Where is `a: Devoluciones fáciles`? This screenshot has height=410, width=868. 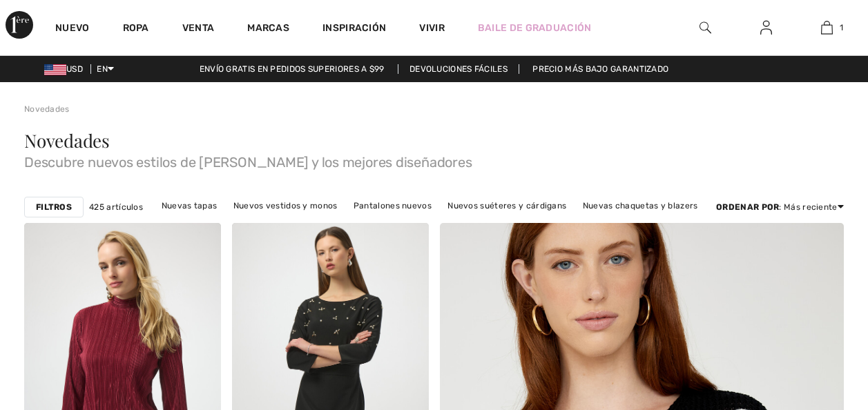 a: Devoluciones fáciles is located at coordinates (458, 69).